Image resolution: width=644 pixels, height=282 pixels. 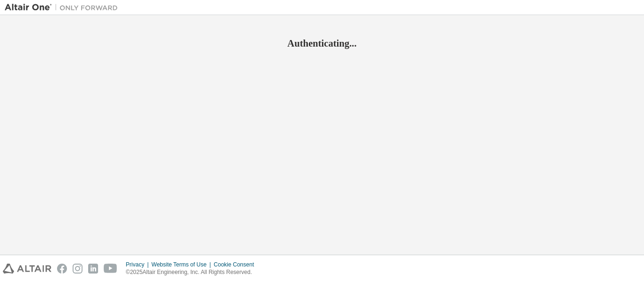 What do you see at coordinates (322, 43) in the screenshot?
I see `h2: Authenticating...` at bounding box center [322, 43].